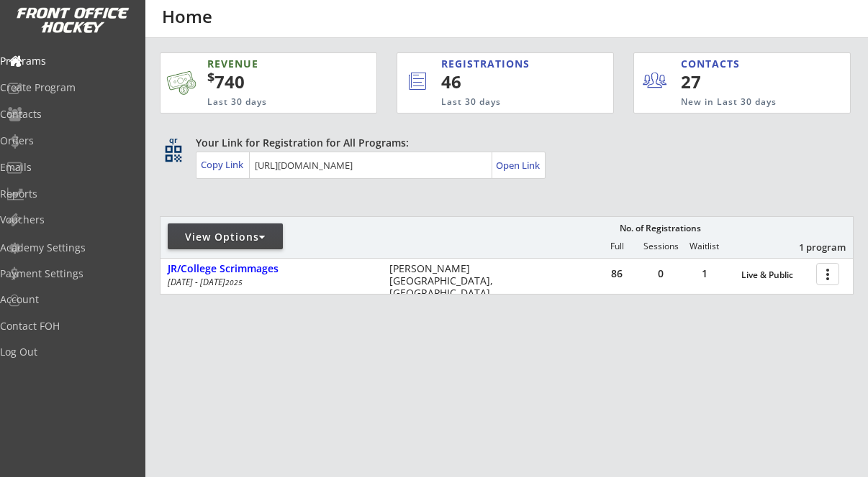 The width and height of the screenshot is (868, 477). I want to click on div: JR/College Scrimmages, so click(271, 269).